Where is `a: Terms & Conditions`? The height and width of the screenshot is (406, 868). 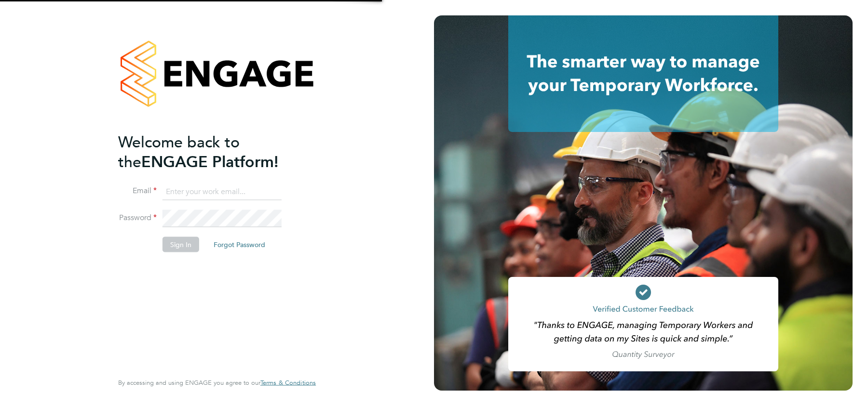
a: Terms & Conditions is located at coordinates (288, 383).